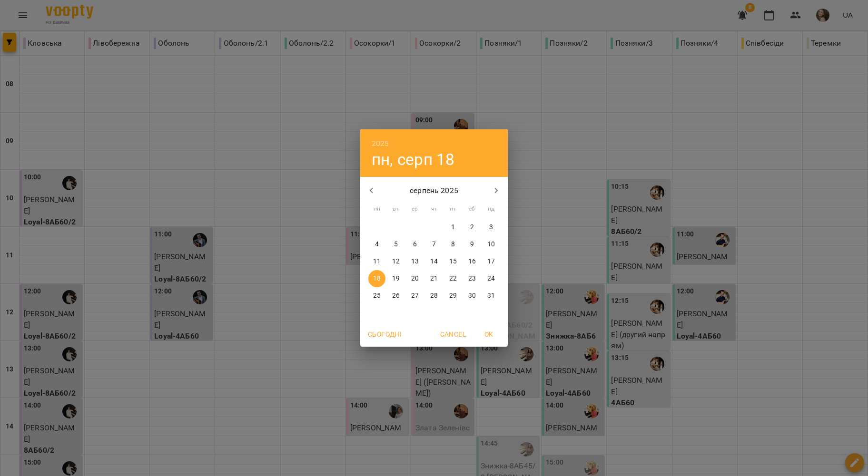 The width and height of the screenshot is (868, 476). What do you see at coordinates (491, 227) in the screenshot?
I see `button: 3` at bounding box center [491, 227].